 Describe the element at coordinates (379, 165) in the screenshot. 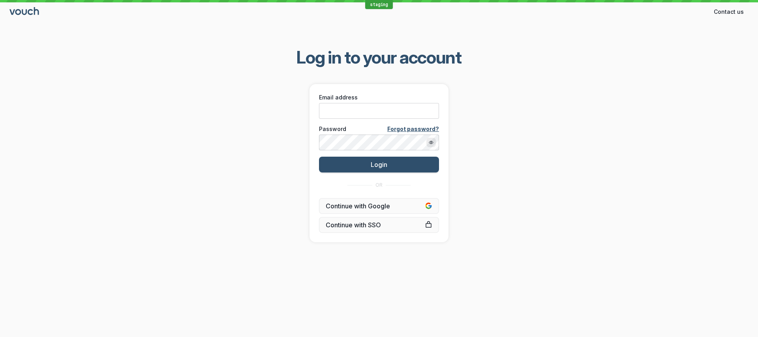

I see `button: Login` at that location.